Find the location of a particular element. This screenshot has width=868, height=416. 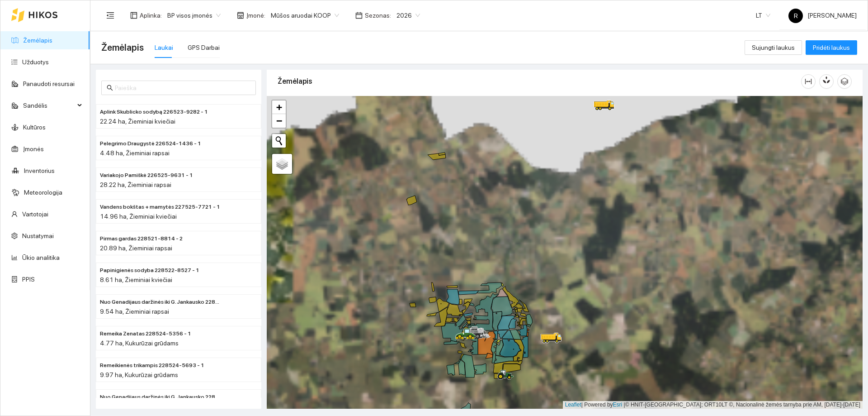

a: Zoom in is located at coordinates (279, 107).